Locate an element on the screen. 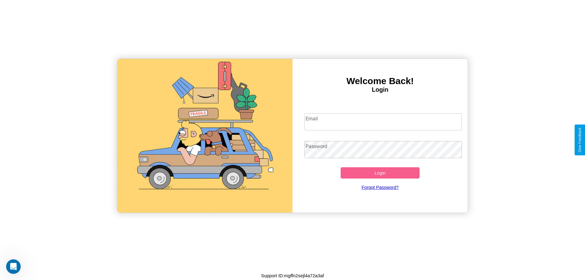 The width and height of the screenshot is (585, 280). div: Give Feedback is located at coordinates (580, 140).